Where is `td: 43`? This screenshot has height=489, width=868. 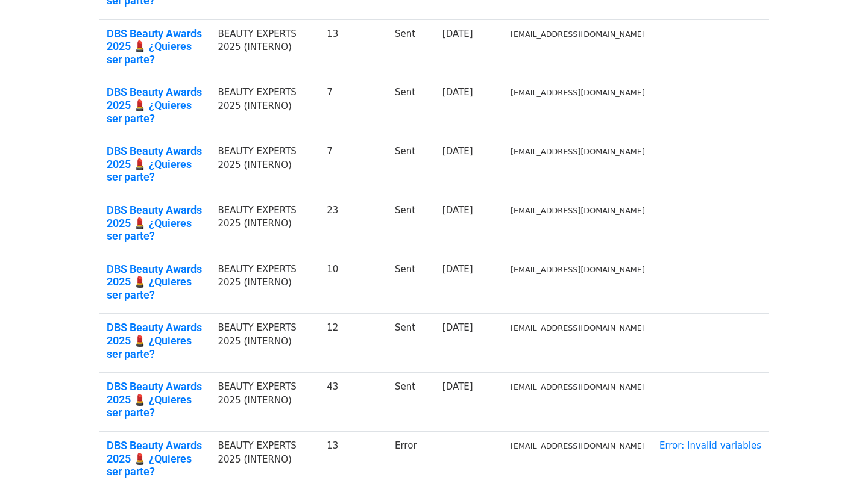
td: 43 is located at coordinates (353, 403).